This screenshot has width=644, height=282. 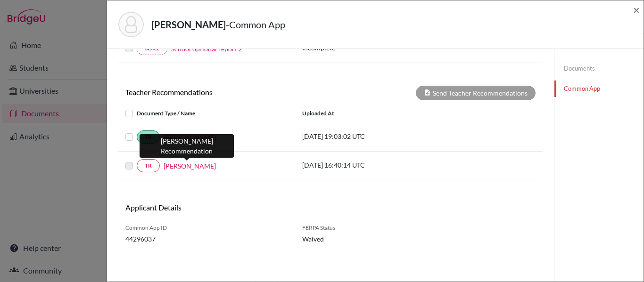 What do you see at coordinates (207, 113) in the screenshot?
I see `div: Document Type / Name` at bounding box center [207, 113].